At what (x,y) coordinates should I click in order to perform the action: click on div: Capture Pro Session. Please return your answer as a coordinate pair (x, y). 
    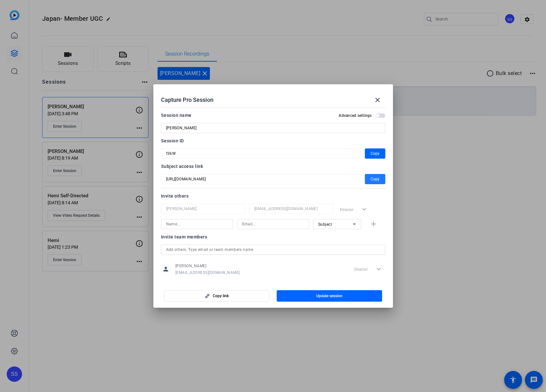
    Looking at the image, I should click on (274, 100).